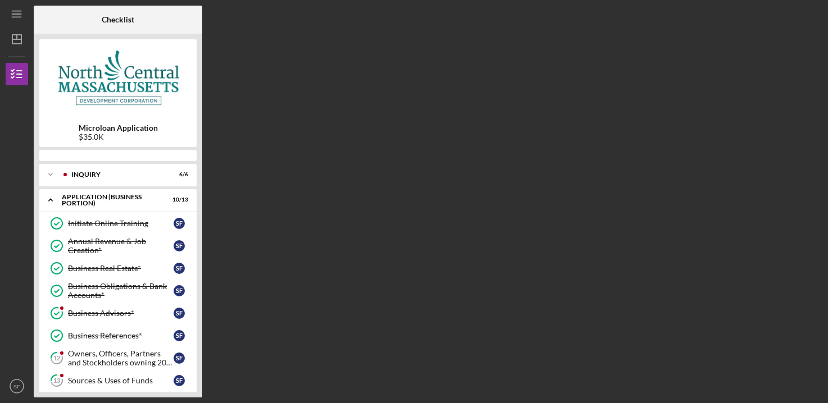  What do you see at coordinates (118, 358) in the screenshot?
I see `a: 12Owners, Officers, Partners and Stockholders owning 20% or more*SF` at bounding box center [118, 358].